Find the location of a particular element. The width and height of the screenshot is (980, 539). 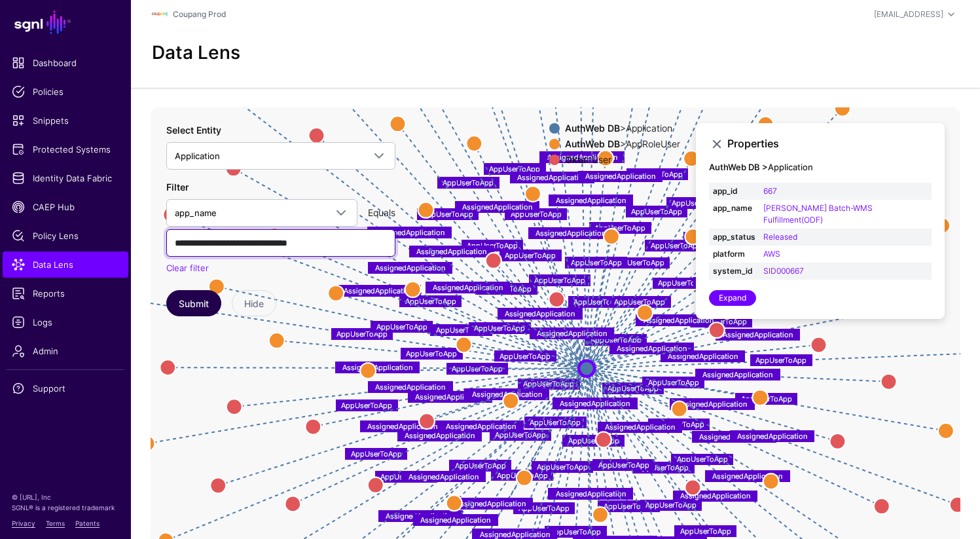

span: CAEP Hub is located at coordinates (66, 207).